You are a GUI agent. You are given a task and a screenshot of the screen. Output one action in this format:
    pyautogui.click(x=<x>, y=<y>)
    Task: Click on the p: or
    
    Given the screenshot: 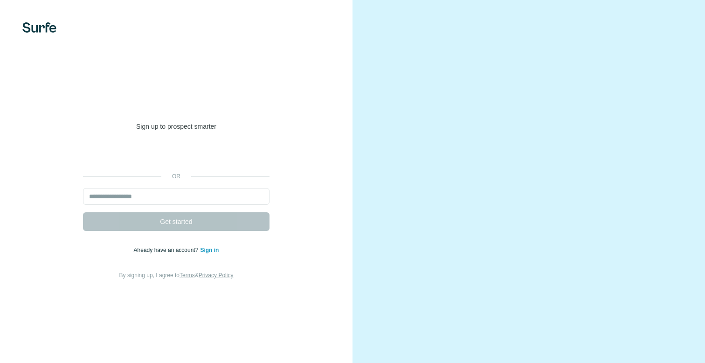 What is the action you would take?
    pyautogui.click(x=176, y=176)
    